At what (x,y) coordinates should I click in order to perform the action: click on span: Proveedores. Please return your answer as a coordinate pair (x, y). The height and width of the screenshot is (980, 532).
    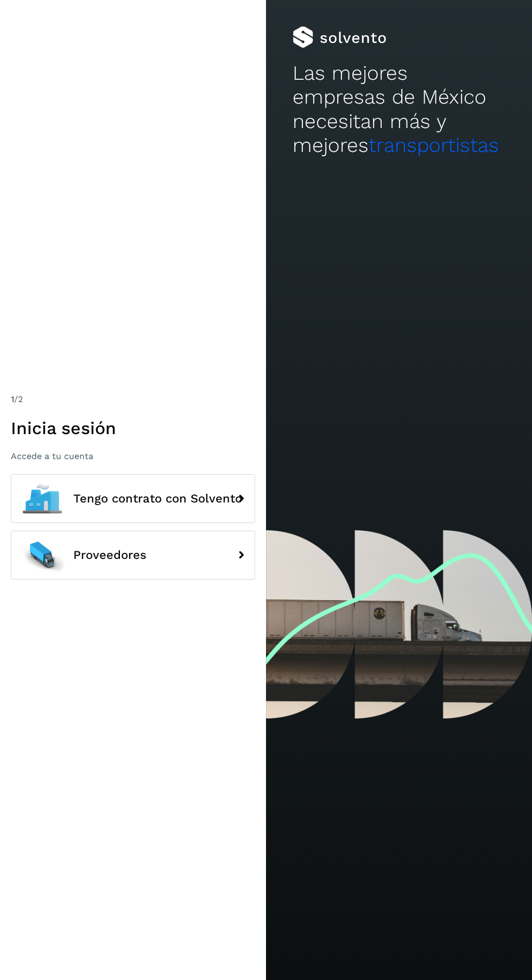
    Looking at the image, I should click on (109, 555).